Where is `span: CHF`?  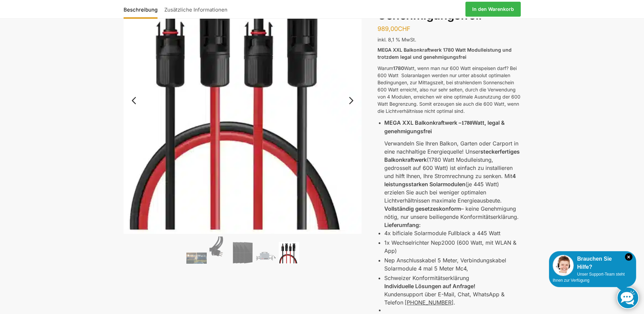 span: CHF is located at coordinates (404, 28).